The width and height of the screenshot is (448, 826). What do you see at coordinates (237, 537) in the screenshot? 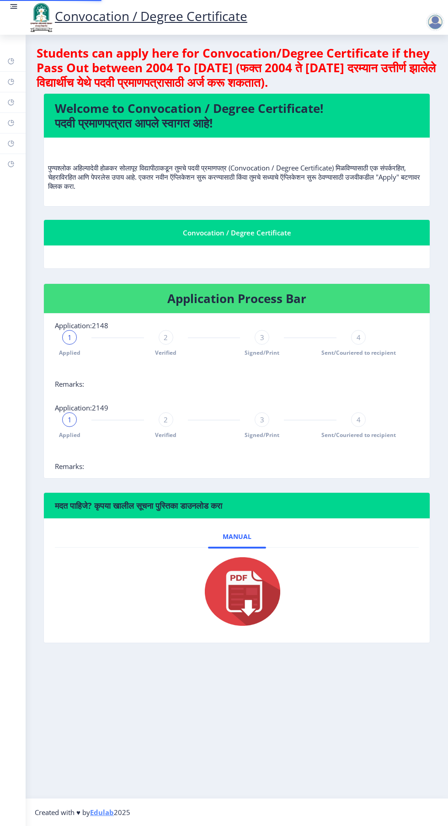
I see `a: Manual` at bounding box center [237, 537].